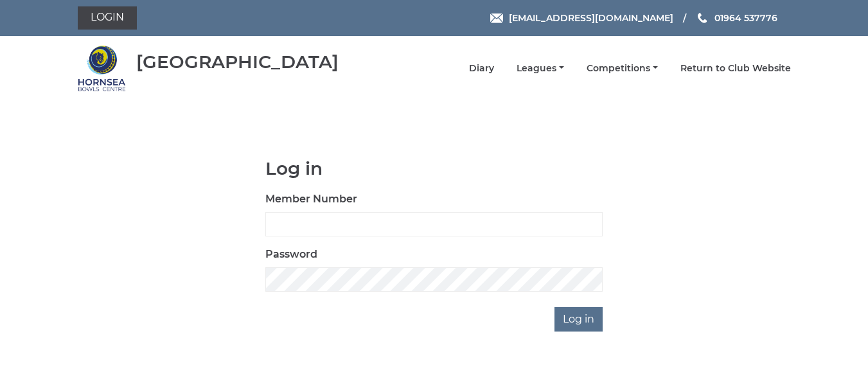 The height and width of the screenshot is (390, 868). What do you see at coordinates (101, 68) in the screenshot?
I see `img: Hornsea Bowls Centre` at bounding box center [101, 68].